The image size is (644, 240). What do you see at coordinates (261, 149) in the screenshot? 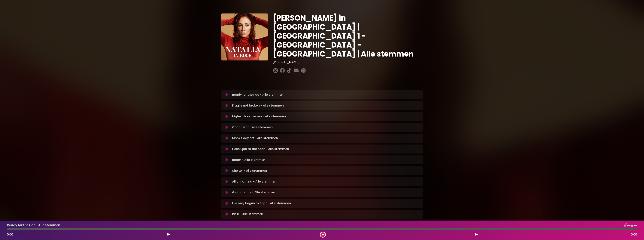
I see `p: Hallelujah to the beat - Alle stemmen` at bounding box center [261, 149].